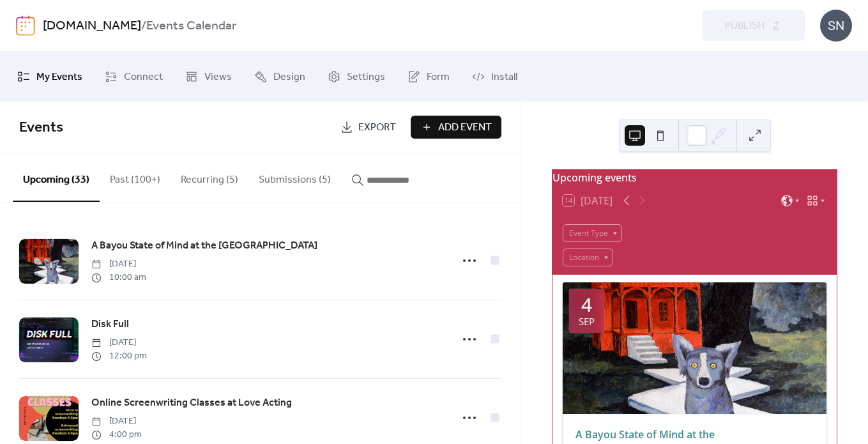  I want to click on a: Add Event, so click(456, 127).